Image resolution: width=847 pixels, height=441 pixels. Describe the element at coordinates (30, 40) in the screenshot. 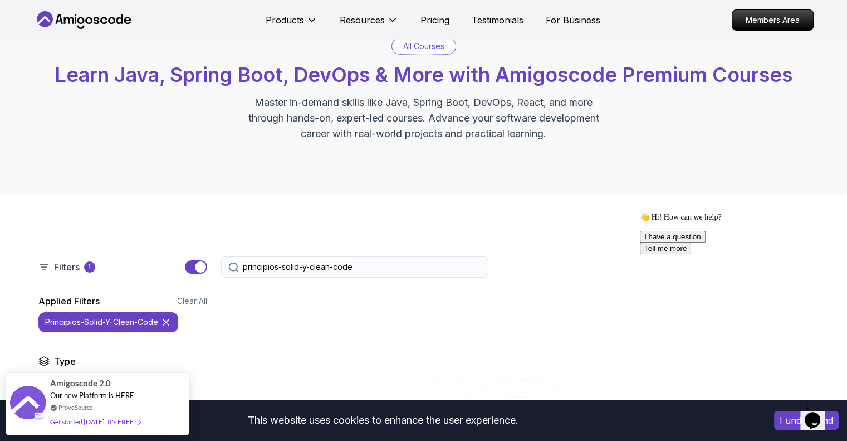

I see `button: Tell me more` at that location.